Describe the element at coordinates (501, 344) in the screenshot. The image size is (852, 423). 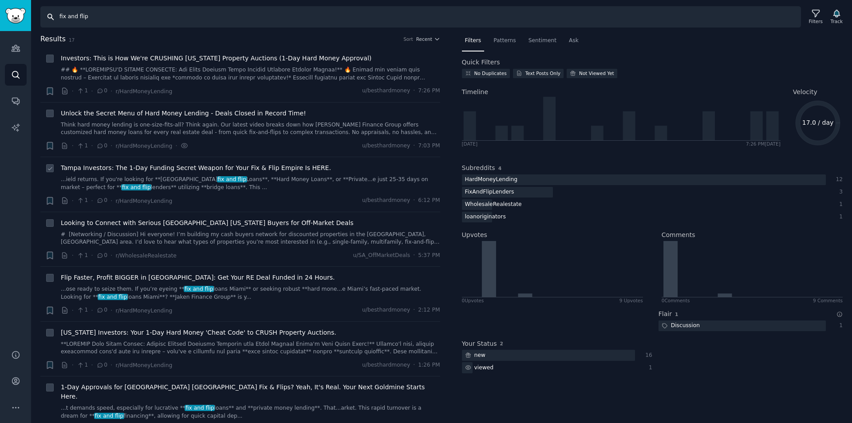
I see `span: 2` at that location.